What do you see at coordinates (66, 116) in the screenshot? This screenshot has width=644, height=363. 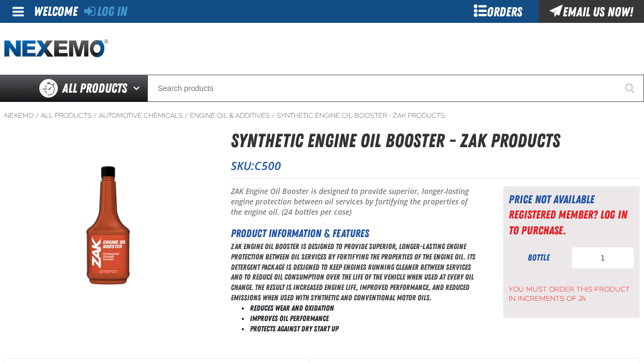 I see `a: All Products` at bounding box center [66, 116].